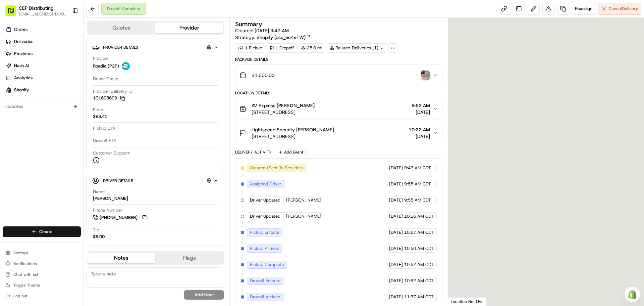 This screenshot has width=644, height=306. I want to click on button: photo_proof_of_delivery image, so click(425, 75).